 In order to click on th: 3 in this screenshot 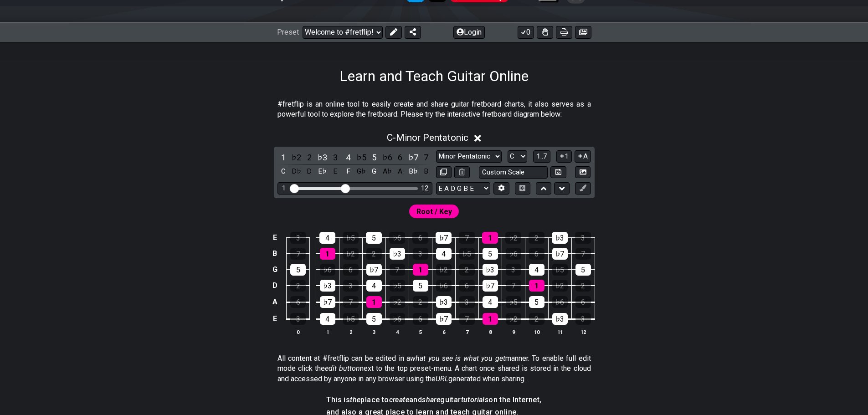, I will do `click(374, 332)`.